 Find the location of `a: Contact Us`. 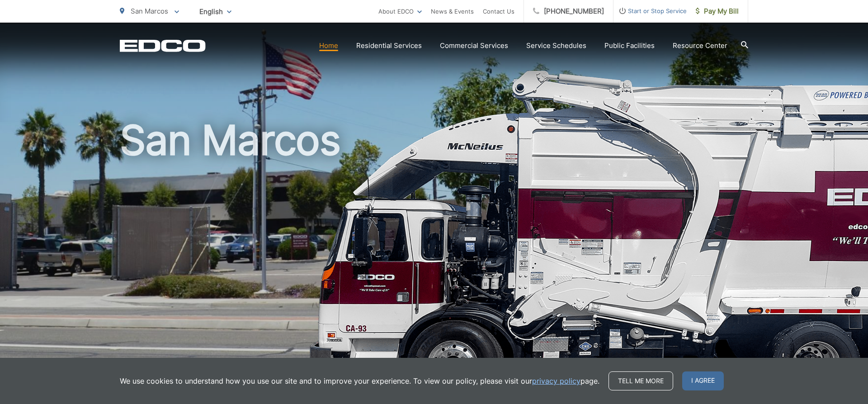

a: Contact Us is located at coordinates (499, 11).